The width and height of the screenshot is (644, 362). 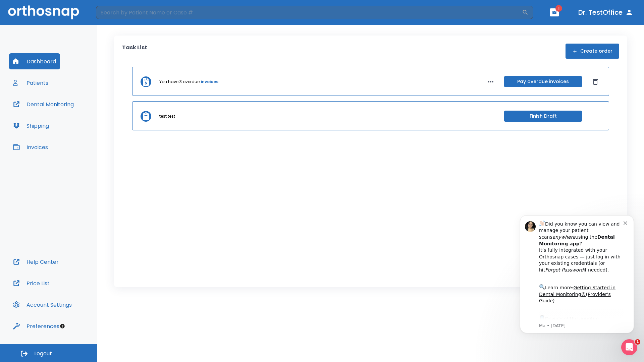 What do you see at coordinates (543, 116) in the screenshot?
I see `button: Finish Draft` at bounding box center [543, 116].